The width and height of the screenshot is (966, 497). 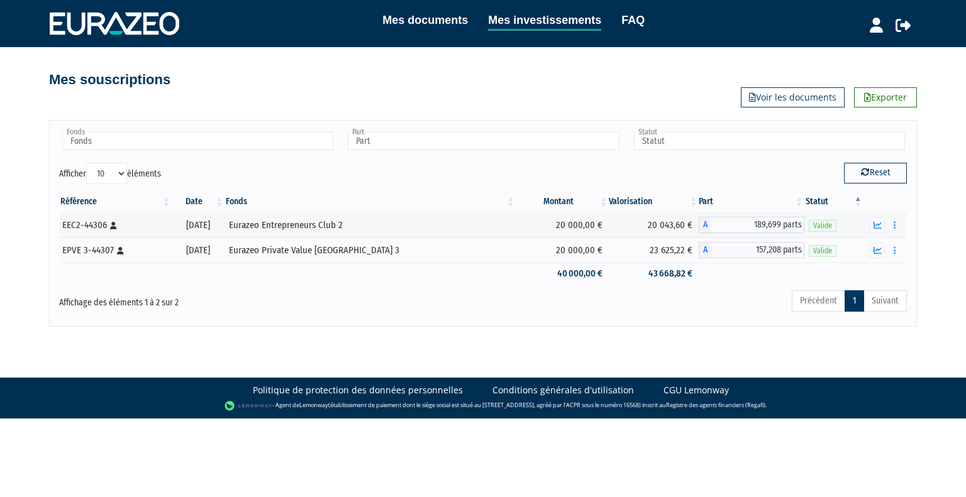 I want to click on div: EPVE 3-44307, so click(x=114, y=250).